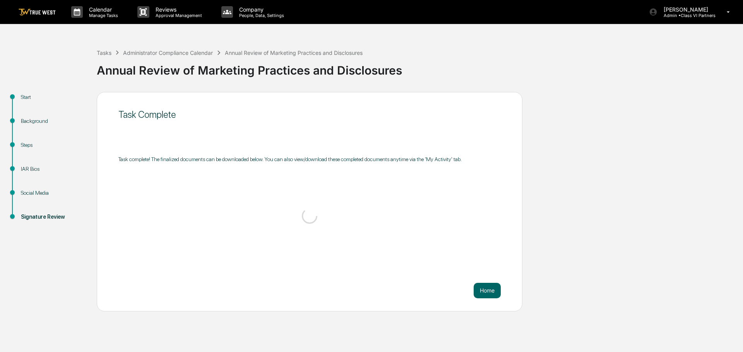 Image resolution: width=743 pixels, height=352 pixels. Describe the element at coordinates (686, 15) in the screenshot. I see `p: Admin • Class VI Partners` at that location.